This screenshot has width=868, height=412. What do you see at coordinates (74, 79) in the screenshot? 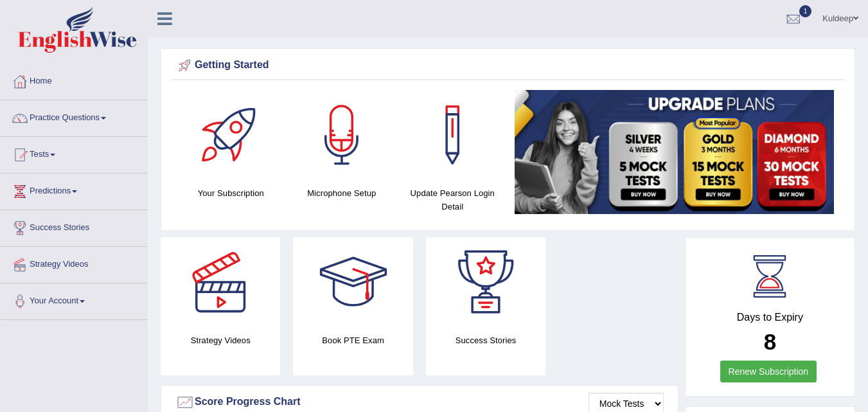
I see `a: Home` at bounding box center [74, 79].